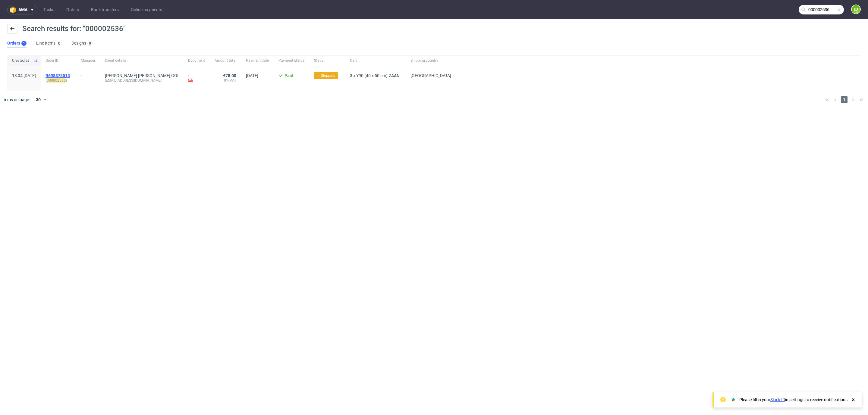 This screenshot has width=868, height=415. I want to click on img: Slack, so click(733, 400).